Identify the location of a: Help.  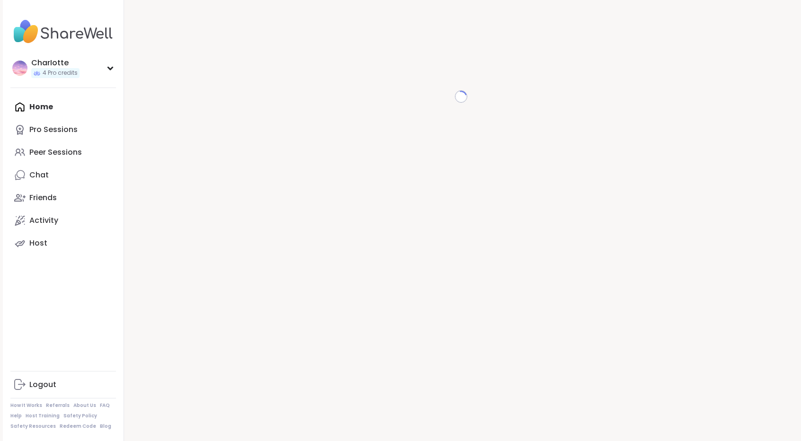
(16, 416).